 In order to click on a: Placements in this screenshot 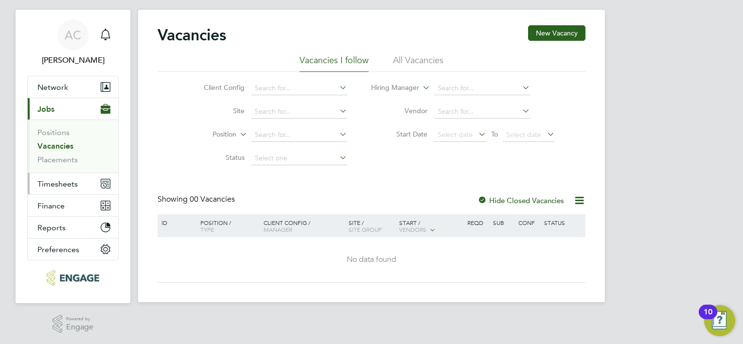, I will do `click(57, 160)`.